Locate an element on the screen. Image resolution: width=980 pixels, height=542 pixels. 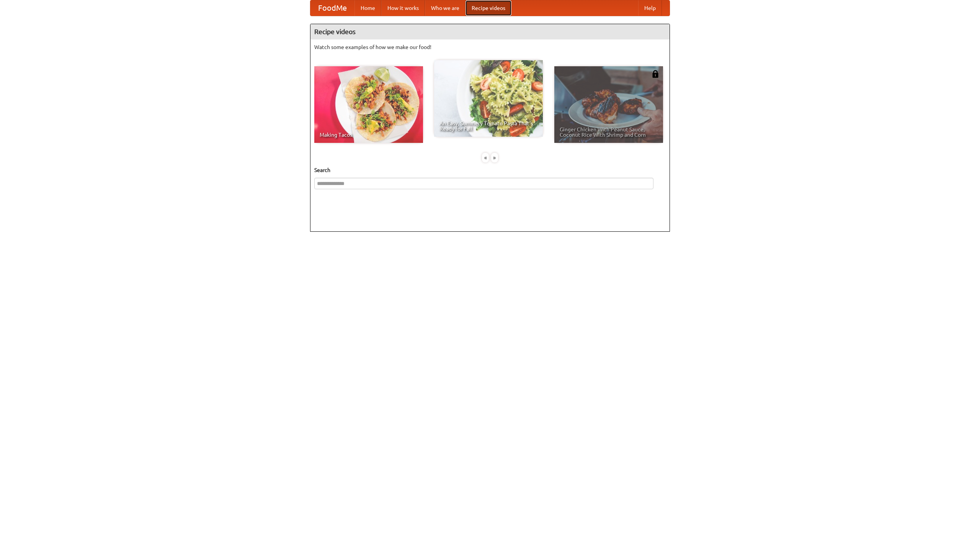
a: FoodMe is located at coordinates (333, 8).